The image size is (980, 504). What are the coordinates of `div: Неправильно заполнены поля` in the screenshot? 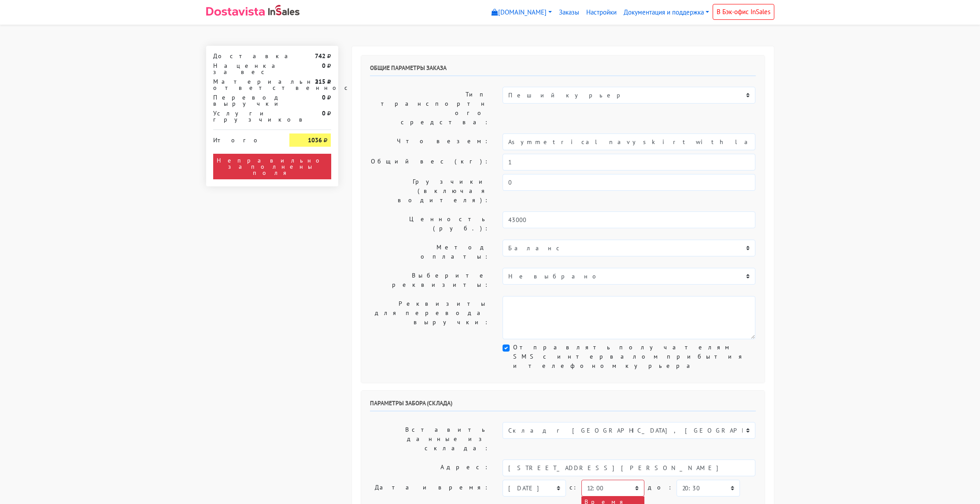 It's located at (272, 167).